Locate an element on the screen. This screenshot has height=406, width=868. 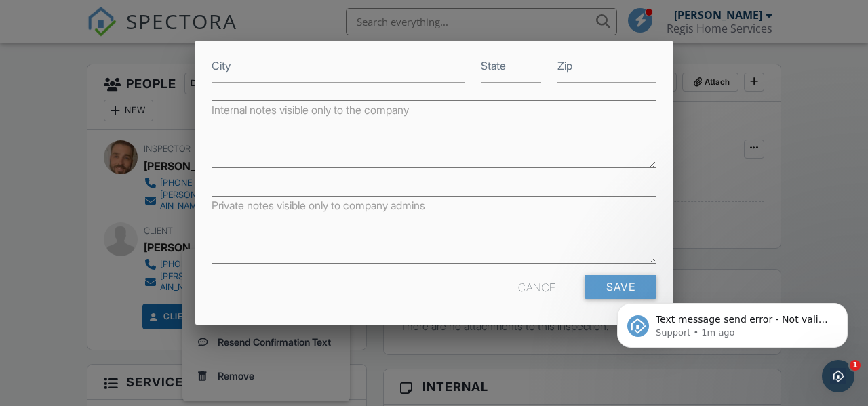
label: Private notes visible only to company admins is located at coordinates (318, 205).